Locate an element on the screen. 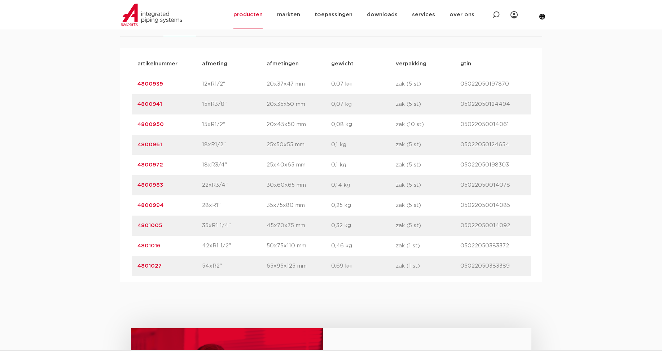 The image size is (662, 351). p: 05022050198303 is located at coordinates (493, 165).